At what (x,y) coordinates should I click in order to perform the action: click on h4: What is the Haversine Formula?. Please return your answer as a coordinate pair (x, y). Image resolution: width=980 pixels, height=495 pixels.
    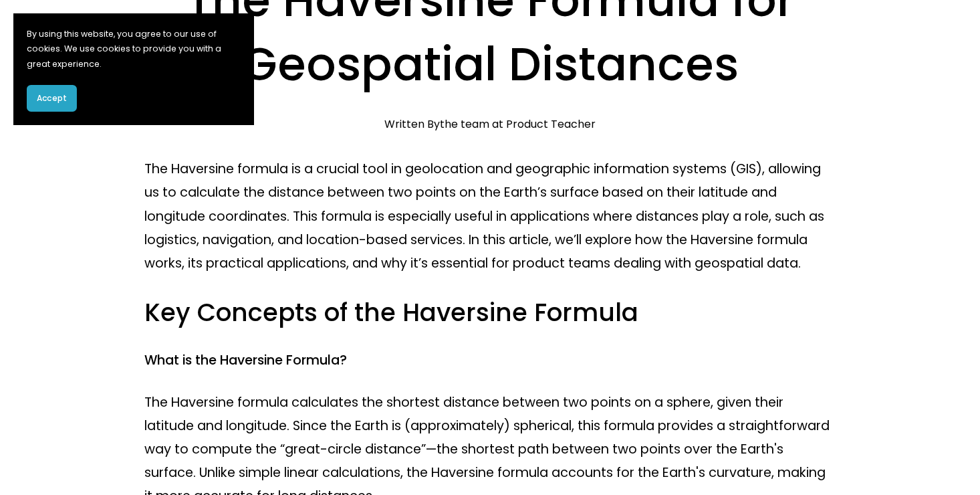
    Looking at the image, I should click on (490, 360).